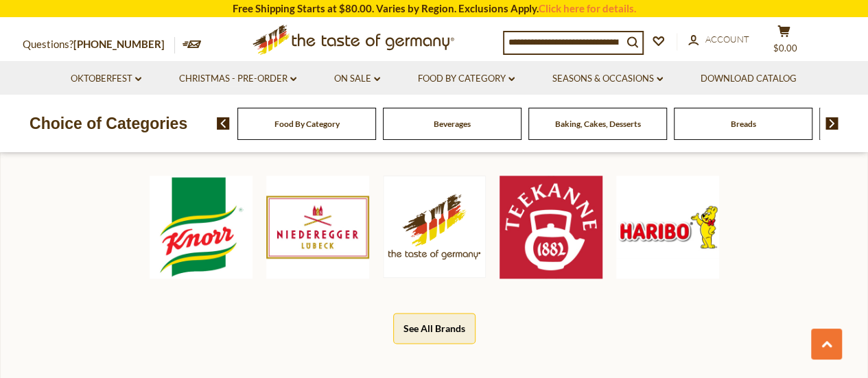  What do you see at coordinates (784, 42) in the screenshot?
I see `button: $0.00` at bounding box center [784, 42].